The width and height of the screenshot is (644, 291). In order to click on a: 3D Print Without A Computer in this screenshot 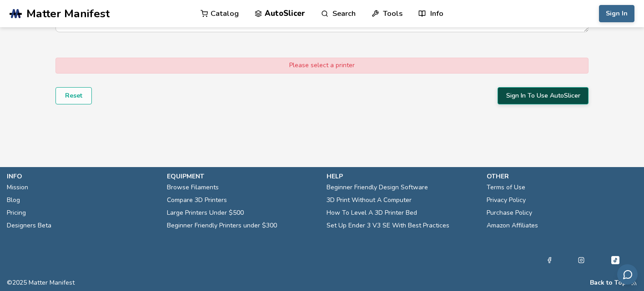, I will do `click(369, 200)`.